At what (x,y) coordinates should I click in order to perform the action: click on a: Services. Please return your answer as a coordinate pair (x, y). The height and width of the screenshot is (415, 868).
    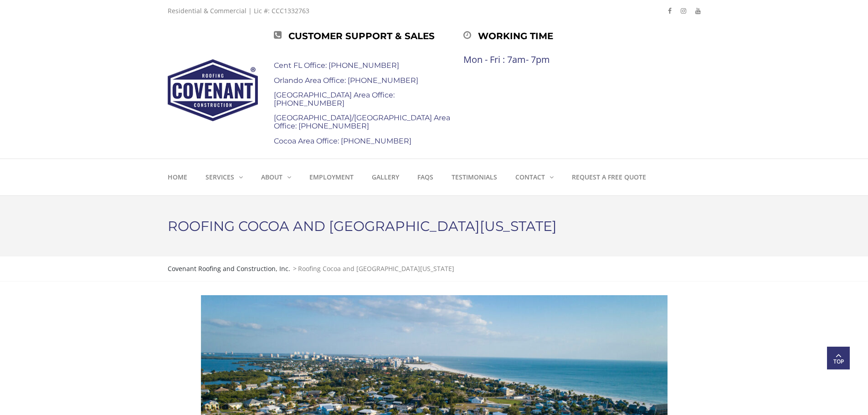
    Looking at the image, I should click on (224, 177).